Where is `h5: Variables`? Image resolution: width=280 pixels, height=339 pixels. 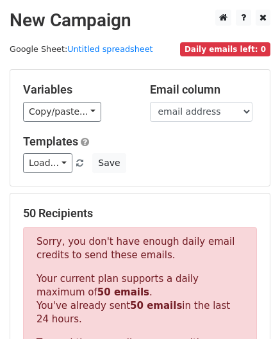 h5: Variables is located at coordinates (77, 90).